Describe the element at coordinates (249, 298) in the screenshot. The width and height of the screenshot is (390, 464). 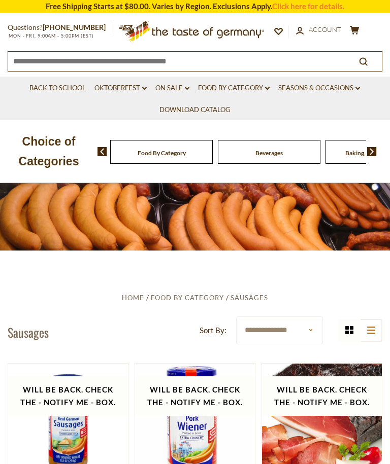
I see `a: Sausages` at that location.